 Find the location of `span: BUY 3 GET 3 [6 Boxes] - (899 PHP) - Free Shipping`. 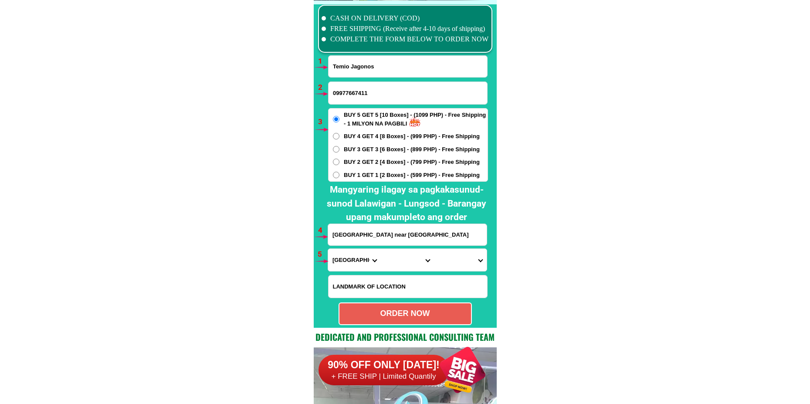

span: BUY 3 GET 3 [6 Boxes] - (899 PHP) - Free Shipping is located at coordinates (412, 149).